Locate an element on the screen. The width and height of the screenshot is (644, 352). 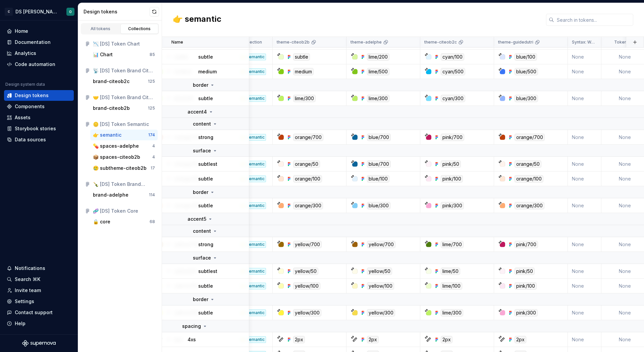
div: Assets is located at coordinates (22, 117).